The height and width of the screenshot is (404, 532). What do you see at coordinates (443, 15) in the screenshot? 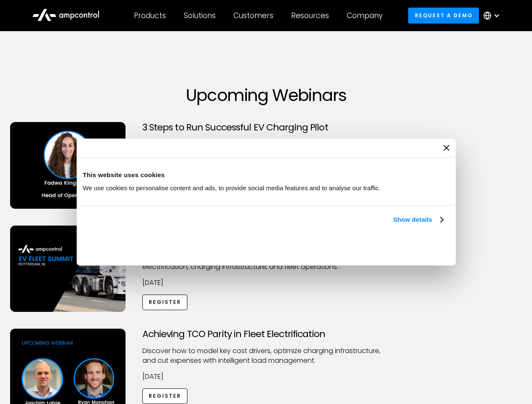
I see `a: Request a demo` at bounding box center [443, 15].